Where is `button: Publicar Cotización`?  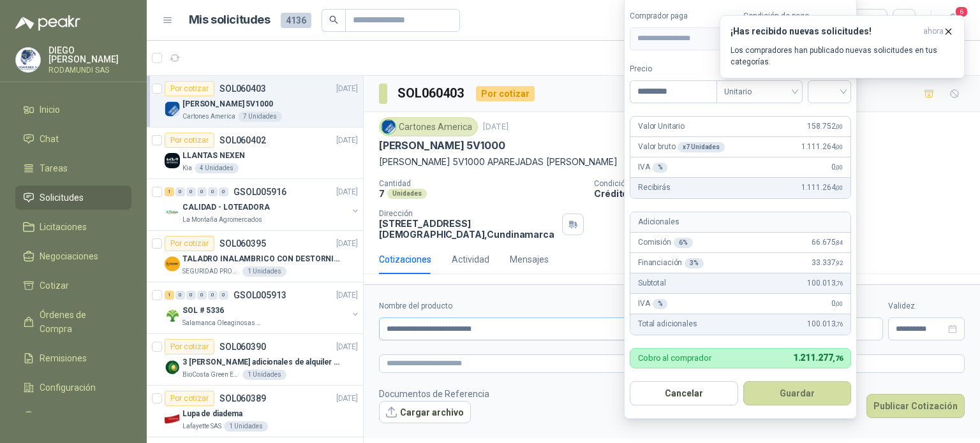 button: Publicar Cotización is located at coordinates (915, 406).